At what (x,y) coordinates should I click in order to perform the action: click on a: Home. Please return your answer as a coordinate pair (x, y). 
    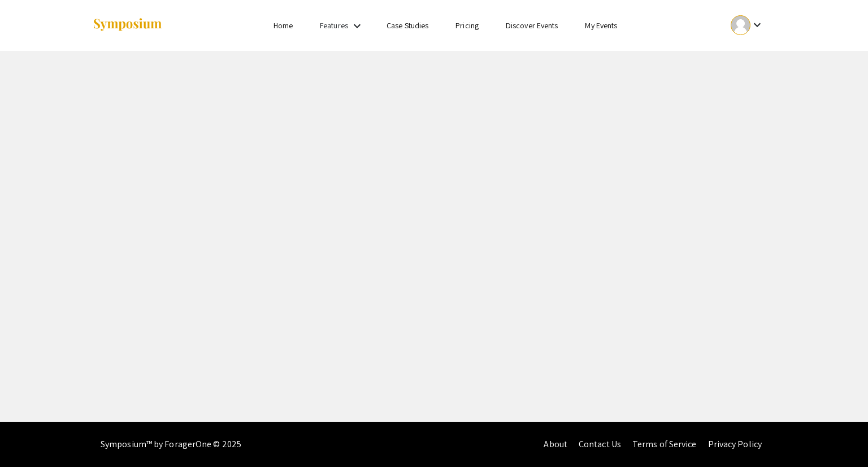
    Looking at the image, I should click on (283, 26).